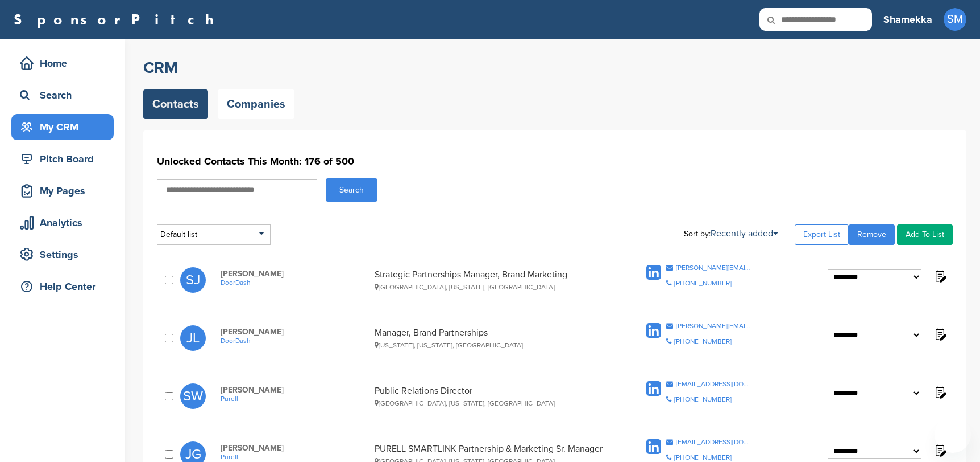 Image resolution: width=980 pixels, height=462 pixels. What do you see at coordinates (822, 235) in the screenshot?
I see `a: Export List` at bounding box center [822, 235].